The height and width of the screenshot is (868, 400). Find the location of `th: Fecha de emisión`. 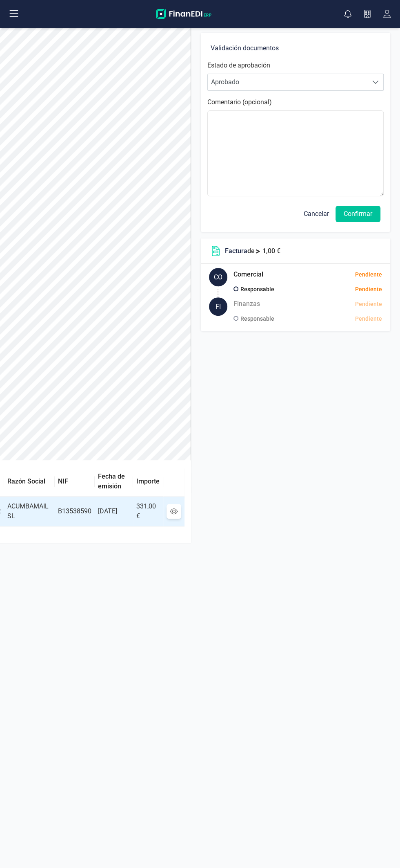

th: Fecha de emisión is located at coordinates (114, 482).